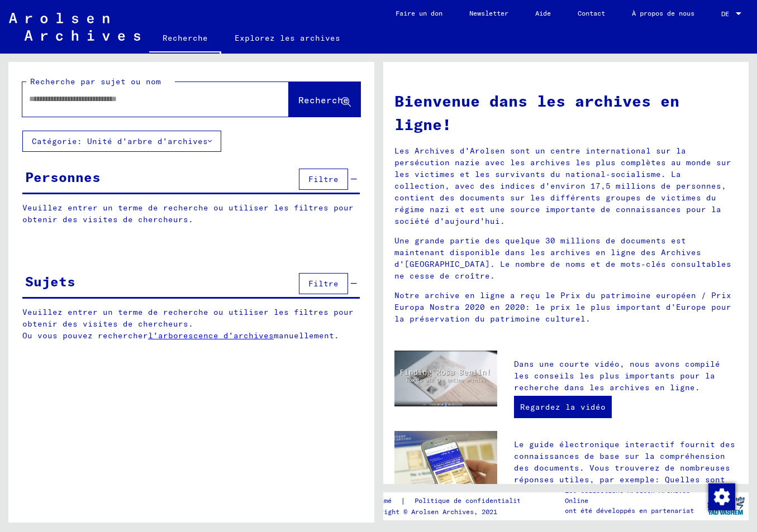  I want to click on button: Catégorie: Unité d'arbre d'archives, so click(122, 141).